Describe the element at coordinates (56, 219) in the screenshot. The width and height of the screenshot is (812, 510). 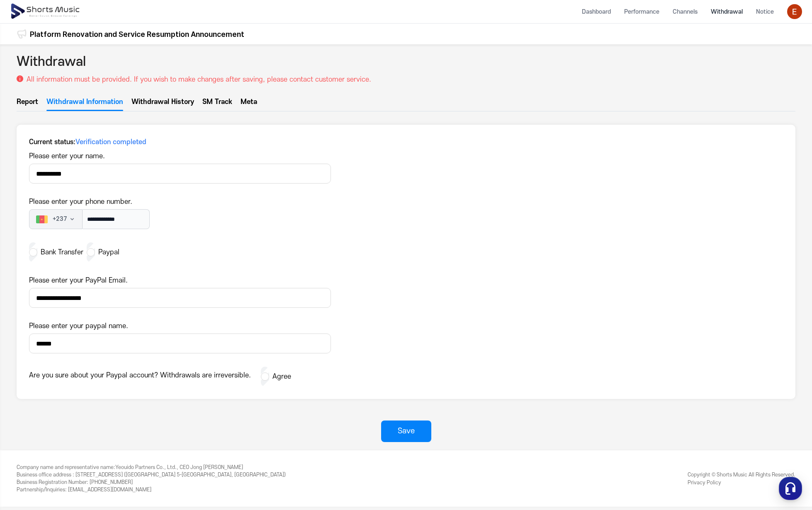
I see `button: Please enter your phone number.` at that location.